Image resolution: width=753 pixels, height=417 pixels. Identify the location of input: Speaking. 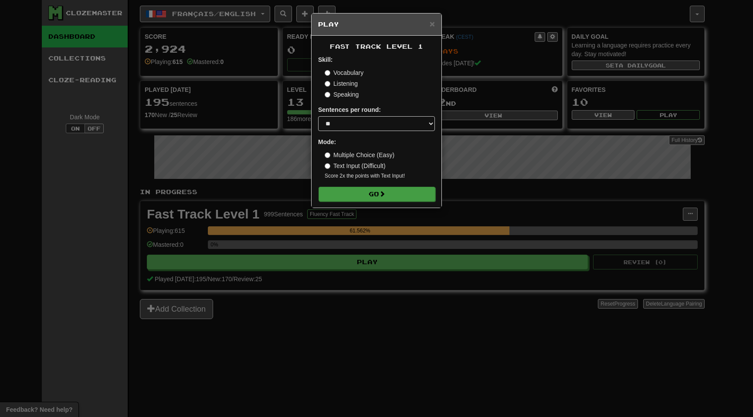
(327, 95).